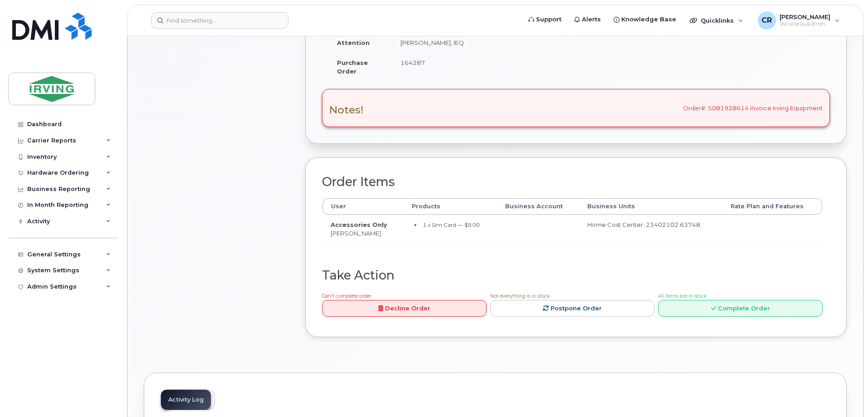  Describe the element at coordinates (363, 206) in the screenshot. I see `th: User` at that location.